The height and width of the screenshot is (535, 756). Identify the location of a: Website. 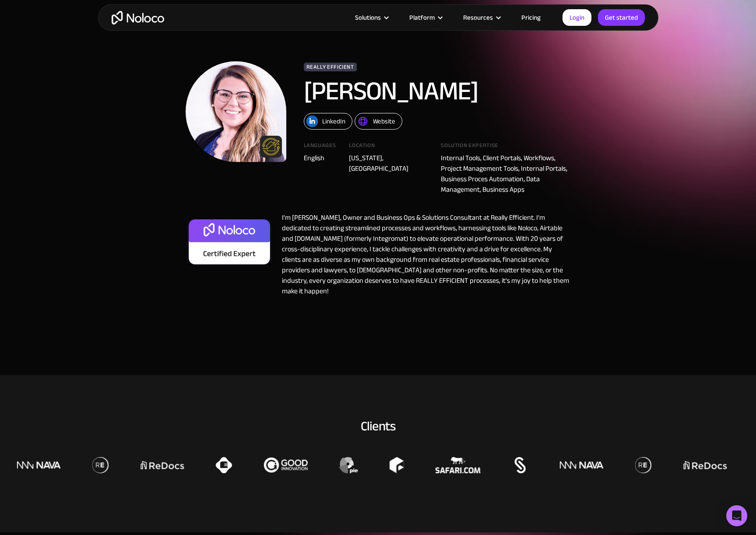
(378, 122).